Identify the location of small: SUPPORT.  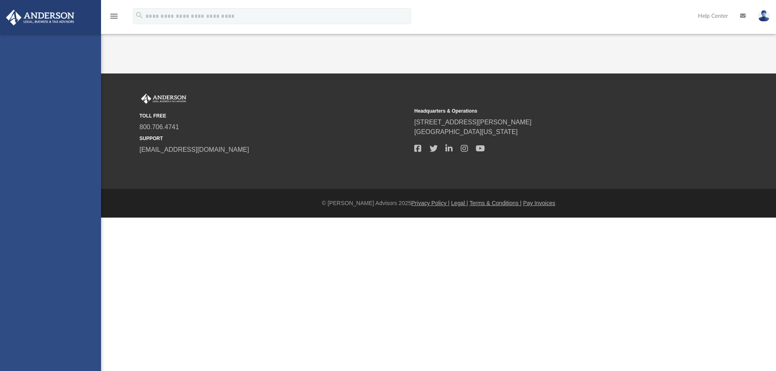
(274, 139).